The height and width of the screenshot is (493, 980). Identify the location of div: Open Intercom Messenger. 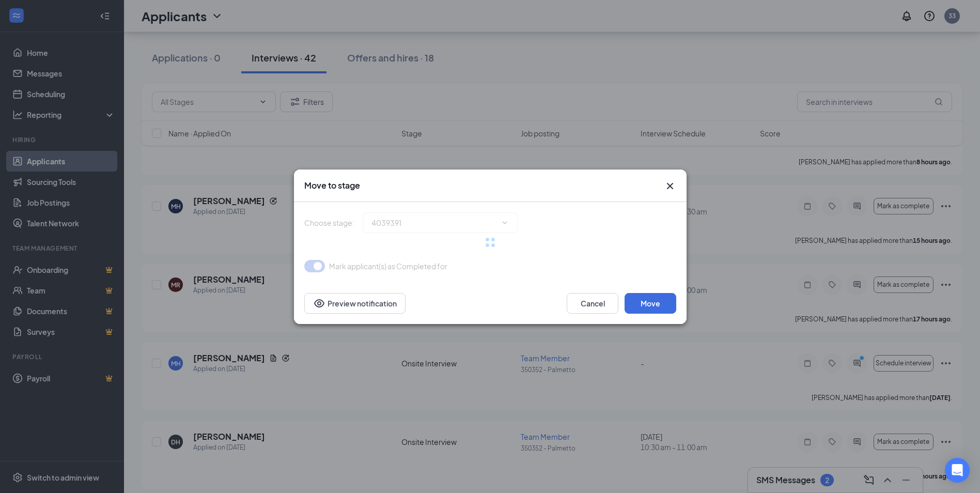
(957, 470).